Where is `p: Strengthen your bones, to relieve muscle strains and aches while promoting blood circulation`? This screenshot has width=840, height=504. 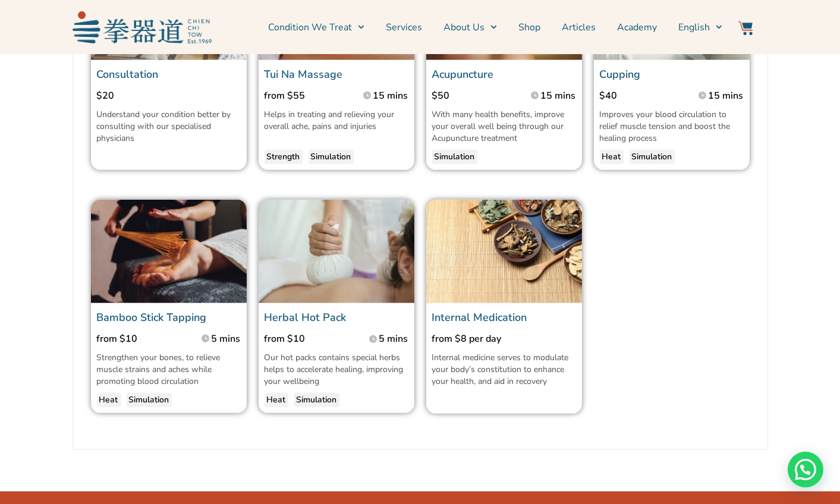 p: Strengthen your bones, to relieve muscle strains and aches while promoting blood circulation is located at coordinates (169, 370).